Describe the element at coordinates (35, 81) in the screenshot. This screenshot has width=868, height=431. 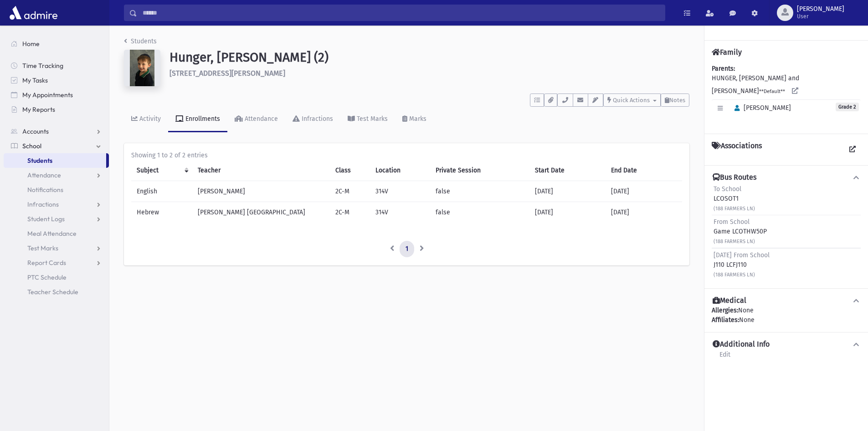
I see `span: My Tasks` at that location.